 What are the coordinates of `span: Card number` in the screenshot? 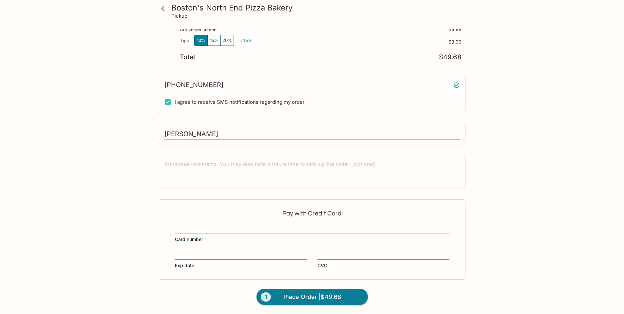 It's located at (189, 239).